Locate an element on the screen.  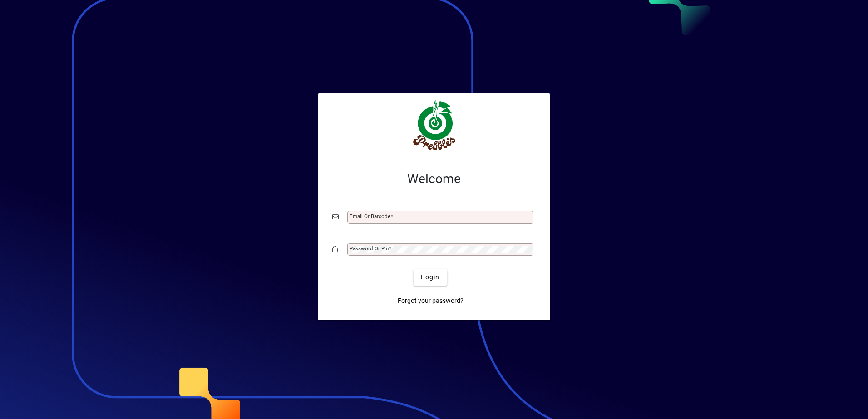
span: Login is located at coordinates (430, 277).